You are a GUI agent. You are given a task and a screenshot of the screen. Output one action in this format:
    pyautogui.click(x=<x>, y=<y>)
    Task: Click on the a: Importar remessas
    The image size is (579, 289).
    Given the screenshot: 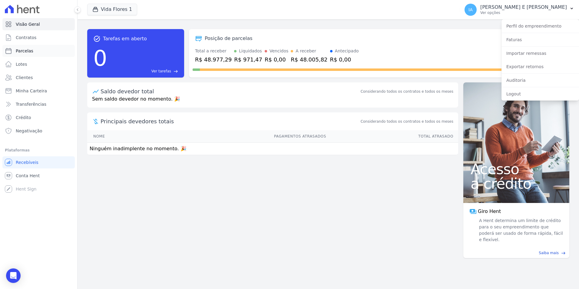 What is the action you would take?
    pyautogui.click(x=541, y=53)
    